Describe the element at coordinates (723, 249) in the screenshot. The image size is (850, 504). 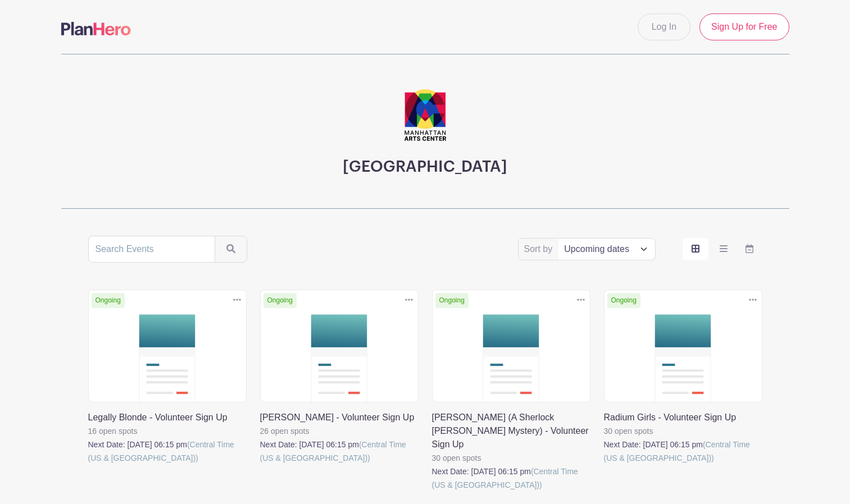
I see `div: order and view` at that location.